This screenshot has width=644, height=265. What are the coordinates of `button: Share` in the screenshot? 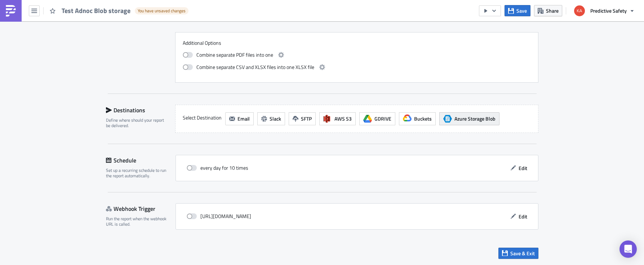 It's located at (548, 10).